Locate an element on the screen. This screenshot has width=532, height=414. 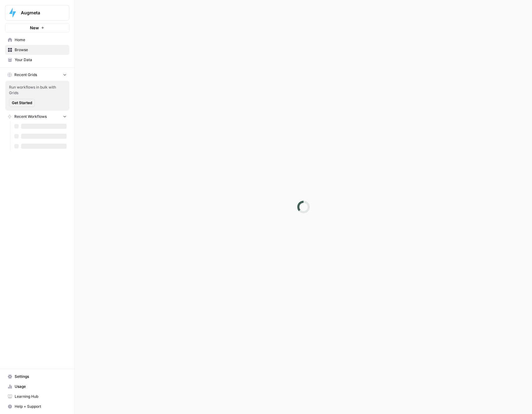
img: Augmeta Logo is located at coordinates (13, 13).